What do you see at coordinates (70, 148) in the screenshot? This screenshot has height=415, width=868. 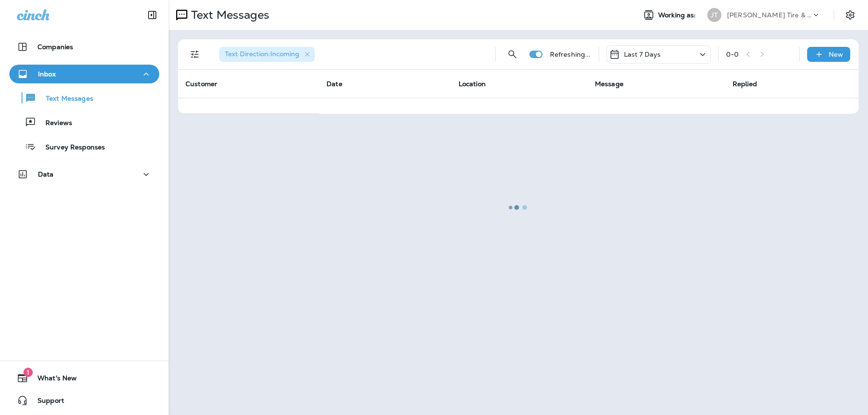 I see `p: Survey Responses` at bounding box center [70, 148].